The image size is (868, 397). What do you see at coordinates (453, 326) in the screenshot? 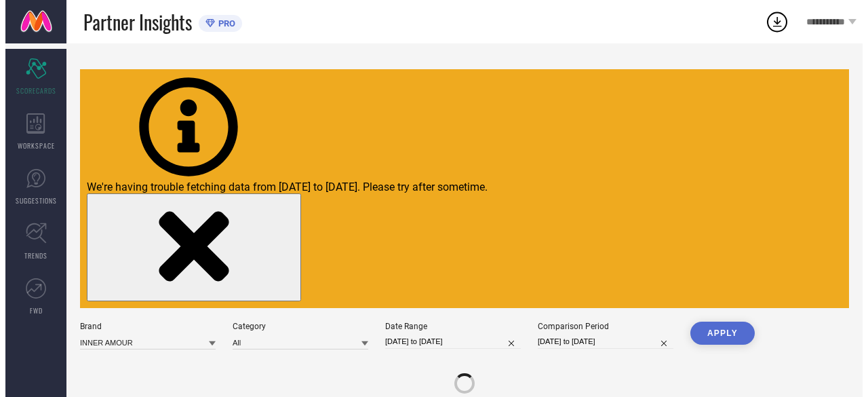
I see `div: Date Range` at bounding box center [453, 326].